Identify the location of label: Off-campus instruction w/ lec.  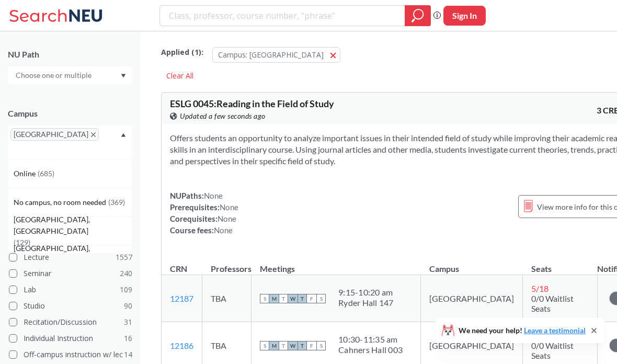
(70, 355).